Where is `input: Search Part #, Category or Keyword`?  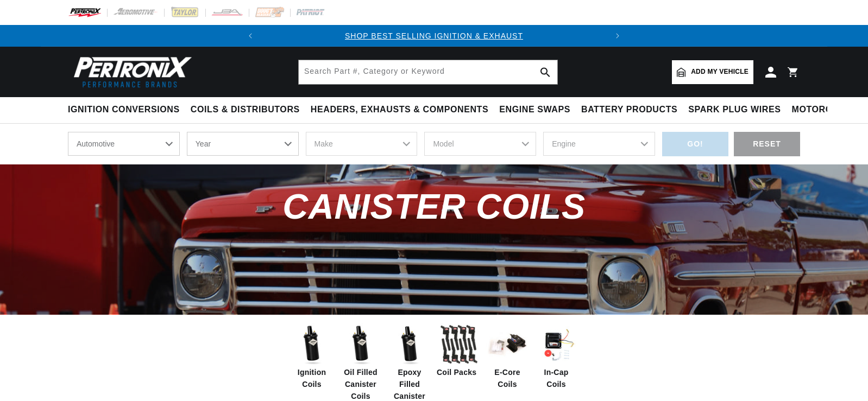 input: Search Part #, Category or Keyword is located at coordinates (428, 72).